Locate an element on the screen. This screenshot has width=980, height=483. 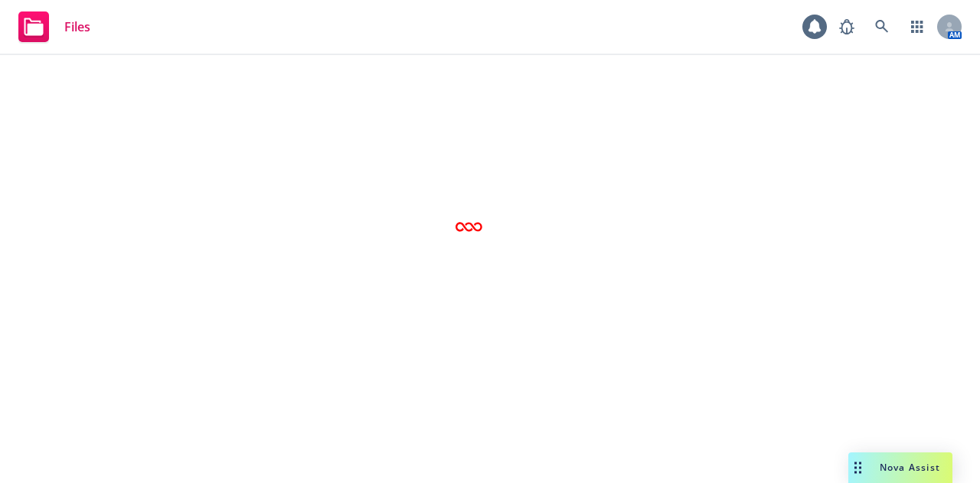
a: Search is located at coordinates (881, 27).